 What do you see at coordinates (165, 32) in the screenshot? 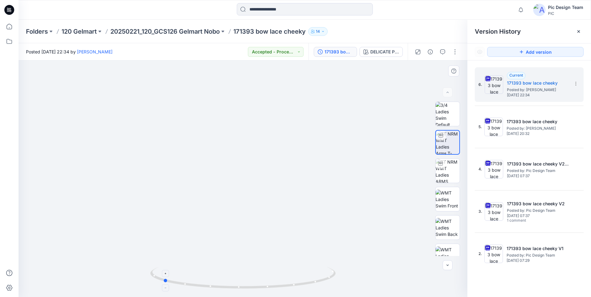
I see `p: 20250221_120_GCS126 Gelmart Nobo` at bounding box center [165, 32].